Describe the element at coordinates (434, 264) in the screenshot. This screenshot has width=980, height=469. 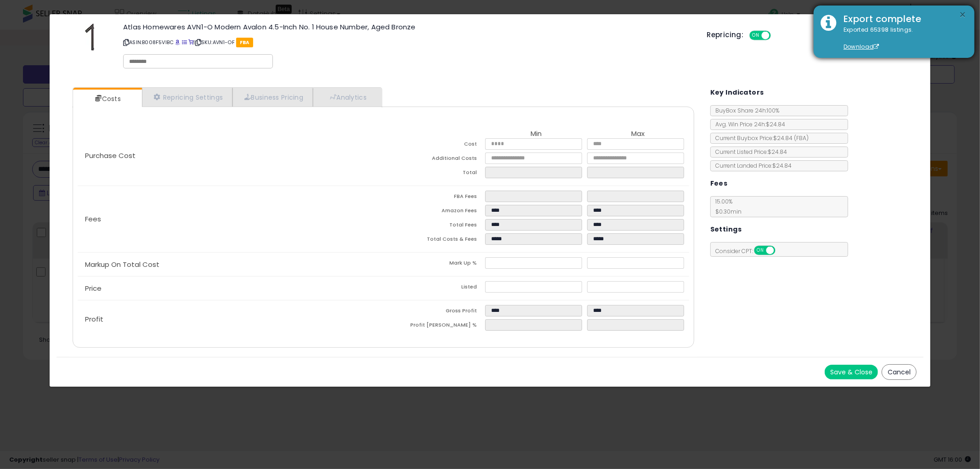
I see `td: Mark Up %` at that location.